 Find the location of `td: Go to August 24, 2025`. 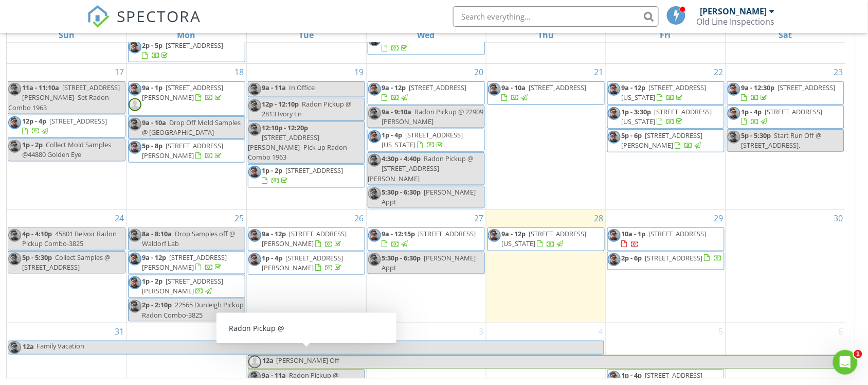

td: Go to August 24, 2025 is located at coordinates (66, 266).